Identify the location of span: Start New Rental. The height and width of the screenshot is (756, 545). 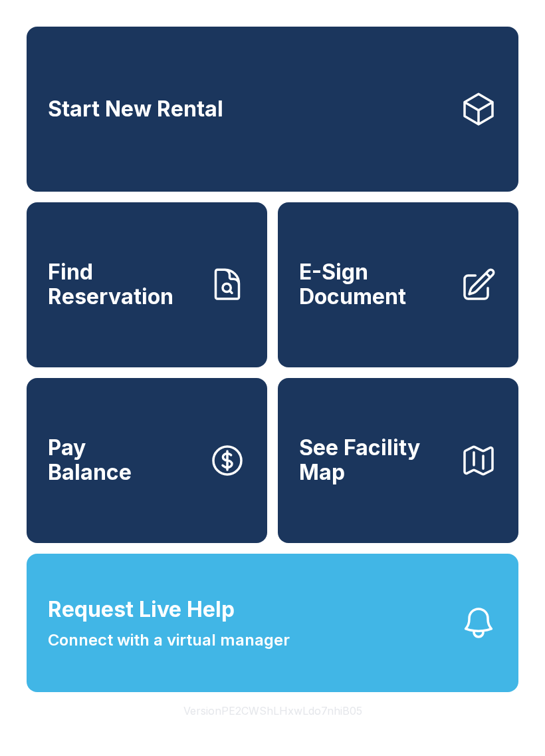
(136, 109).